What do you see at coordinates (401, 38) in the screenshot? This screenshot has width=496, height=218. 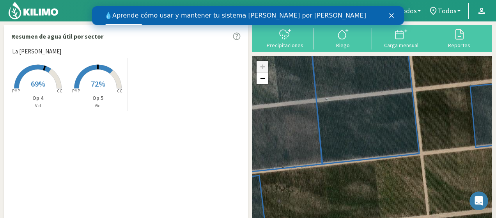 I see `button: Carga mensual` at bounding box center [401, 38].